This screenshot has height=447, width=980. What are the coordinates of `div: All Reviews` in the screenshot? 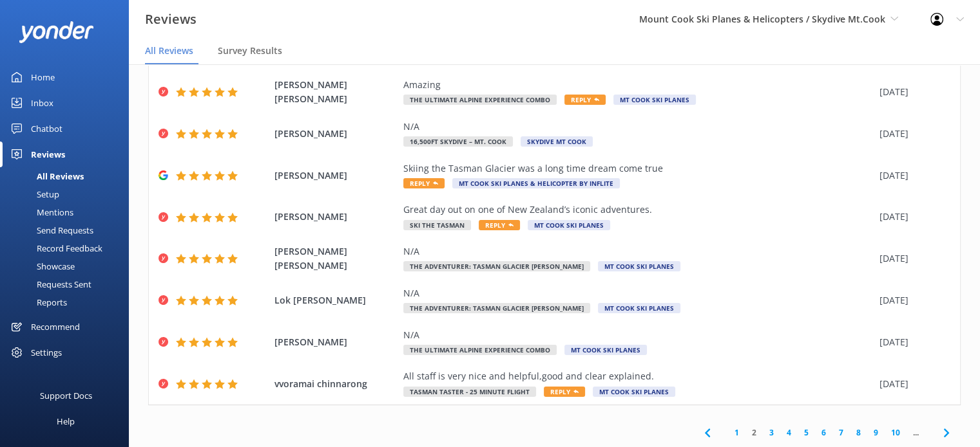 It's located at (45, 176).